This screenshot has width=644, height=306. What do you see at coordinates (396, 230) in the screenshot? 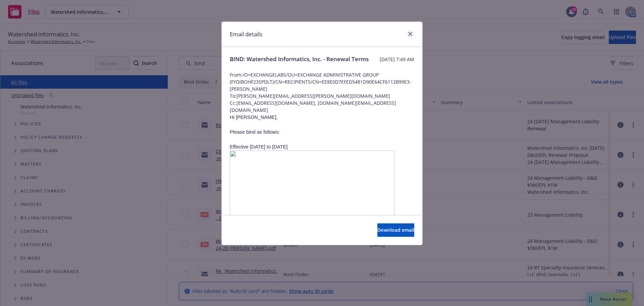
I see `button: Download email` at bounding box center [396, 230].